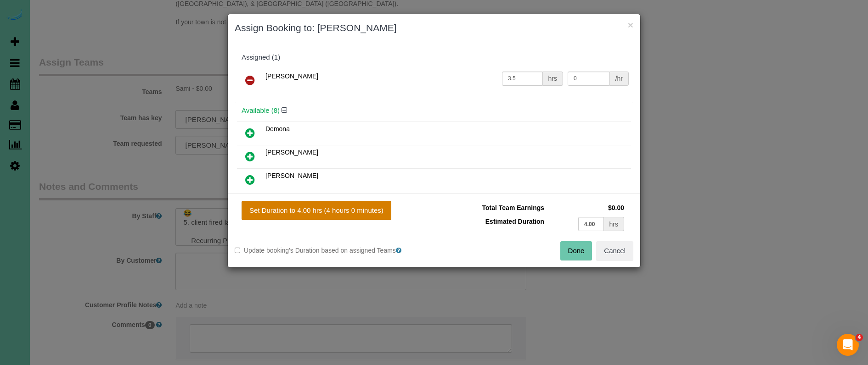 Image resolution: width=868 pixels, height=365 pixels. Describe the element at coordinates (614, 251) in the screenshot. I see `button: Cancel` at that location.